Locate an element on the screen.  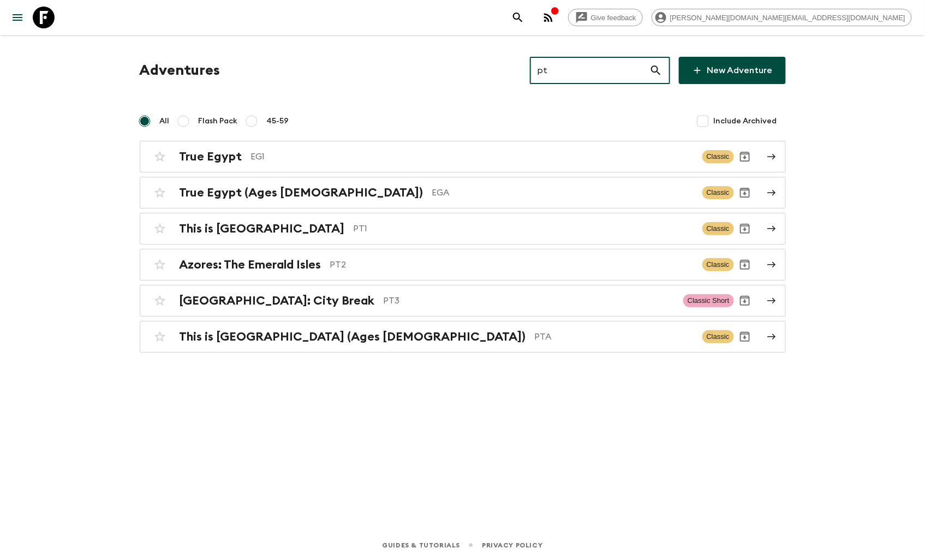
a: Azores: The Emerald IslesPT2ClassicArchive is located at coordinates (463, 265).